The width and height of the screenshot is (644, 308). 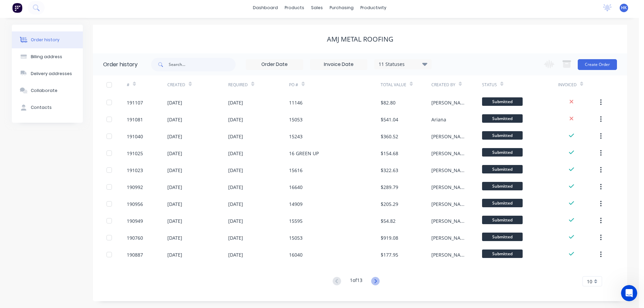 What do you see at coordinates (135, 187) in the screenshot?
I see `div: 190992` at bounding box center [135, 187].